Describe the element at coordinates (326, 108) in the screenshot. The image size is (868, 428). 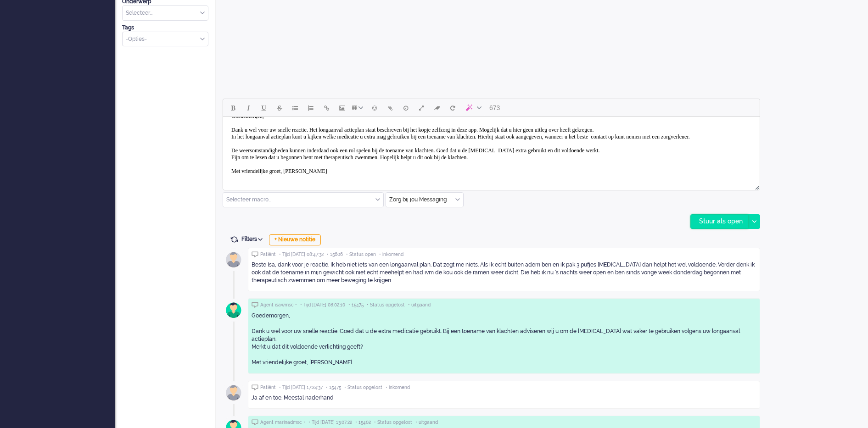
I see `button: Insert/edit link` at that location.